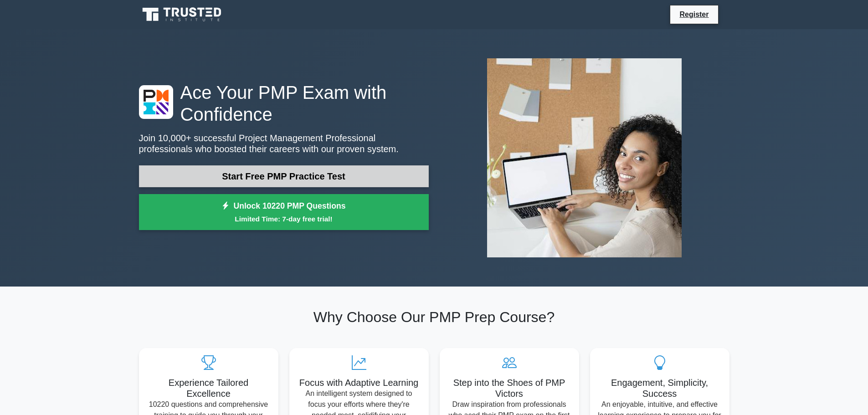 The image size is (868, 415). What do you see at coordinates (284, 212) in the screenshot?
I see `a: Unlock 10220 PMP QuestionsLimited Time: 7-day free trial!` at bounding box center [284, 212].